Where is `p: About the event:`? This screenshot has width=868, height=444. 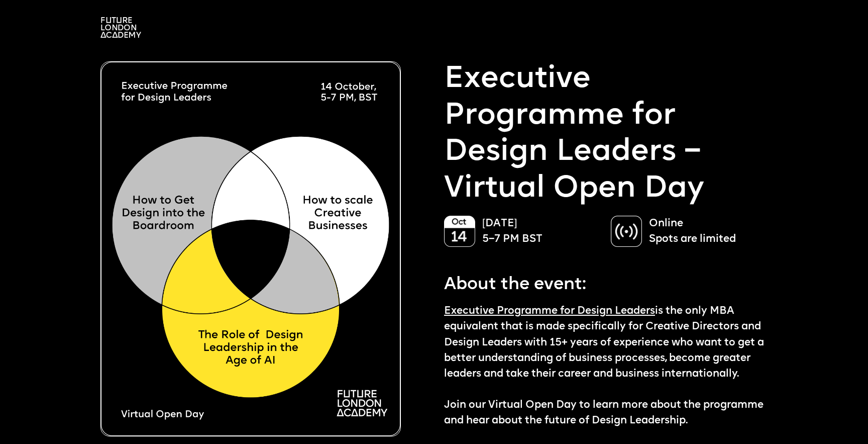 p: About the event: is located at coordinates (610, 282).